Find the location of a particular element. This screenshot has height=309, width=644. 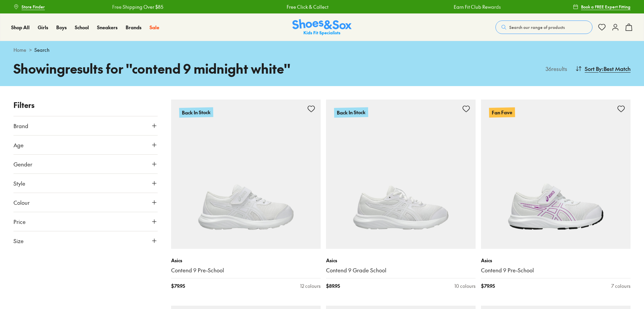

a: Shop All is located at coordinates (20, 27).